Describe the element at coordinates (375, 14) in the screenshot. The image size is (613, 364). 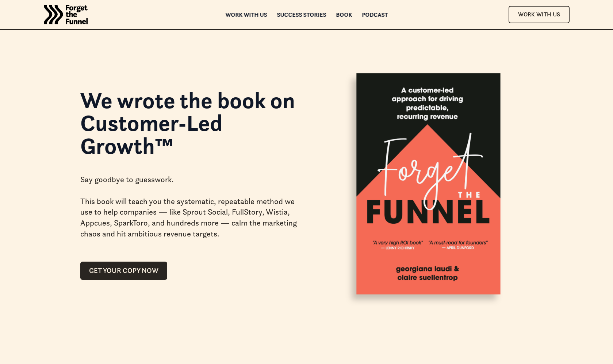
I see `div: Podcast` at that location.